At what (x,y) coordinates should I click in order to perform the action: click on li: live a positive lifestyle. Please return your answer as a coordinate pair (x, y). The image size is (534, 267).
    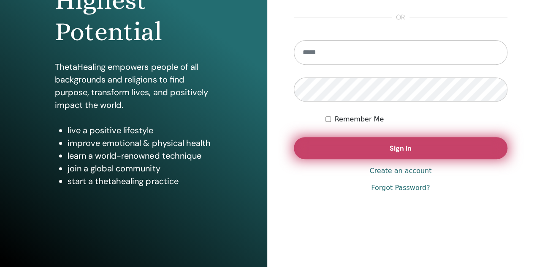
    Looking at the image, I should click on (140, 130).